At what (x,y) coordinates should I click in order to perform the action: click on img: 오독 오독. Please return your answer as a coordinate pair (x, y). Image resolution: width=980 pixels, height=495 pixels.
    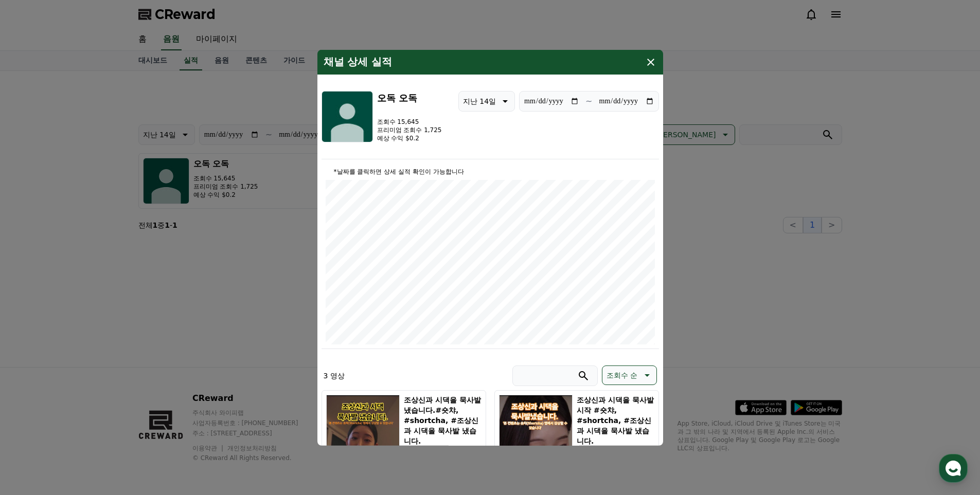
    Looking at the image, I should click on (347, 116).